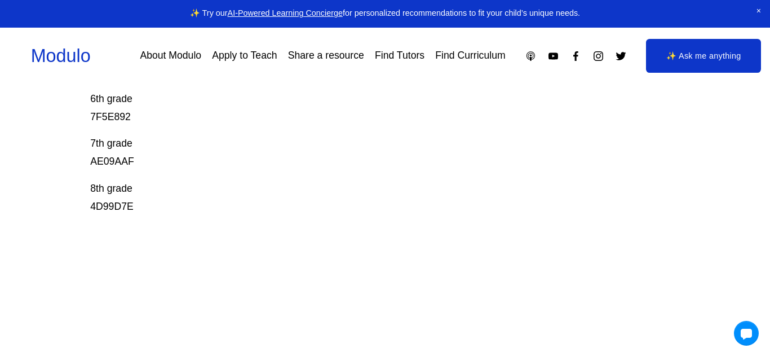 Image resolution: width=770 pixels, height=357 pixels. What do you see at coordinates (553, 56) in the screenshot?
I see `a: YouTube` at bounding box center [553, 56].